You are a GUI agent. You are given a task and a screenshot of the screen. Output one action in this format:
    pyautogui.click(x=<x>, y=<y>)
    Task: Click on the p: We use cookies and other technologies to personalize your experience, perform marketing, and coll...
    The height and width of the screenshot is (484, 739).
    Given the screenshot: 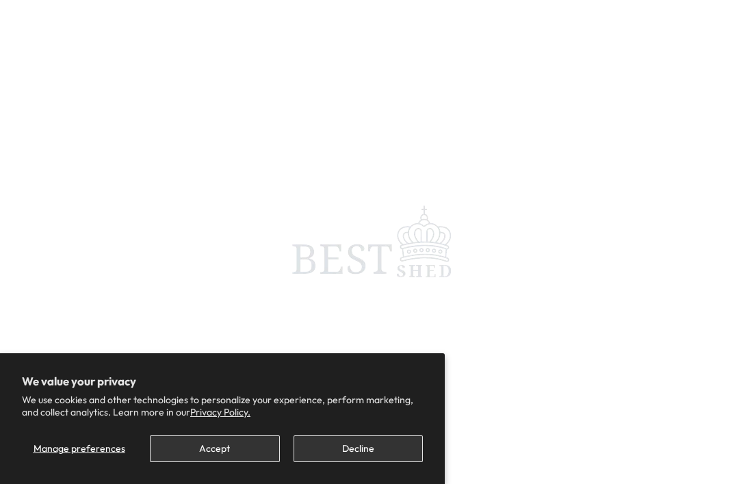 What is the action you would take?
    pyautogui.click(x=222, y=406)
    